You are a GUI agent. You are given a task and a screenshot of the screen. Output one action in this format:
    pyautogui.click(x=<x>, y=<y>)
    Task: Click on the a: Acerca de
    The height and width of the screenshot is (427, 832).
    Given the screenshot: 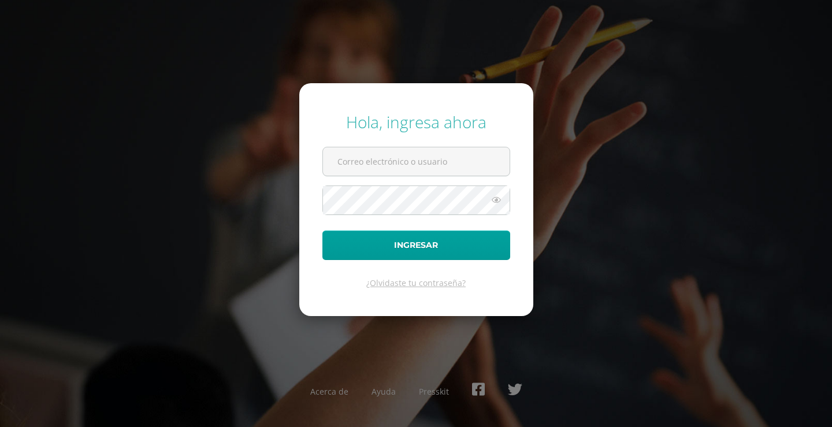 What is the action you would take?
    pyautogui.click(x=329, y=391)
    